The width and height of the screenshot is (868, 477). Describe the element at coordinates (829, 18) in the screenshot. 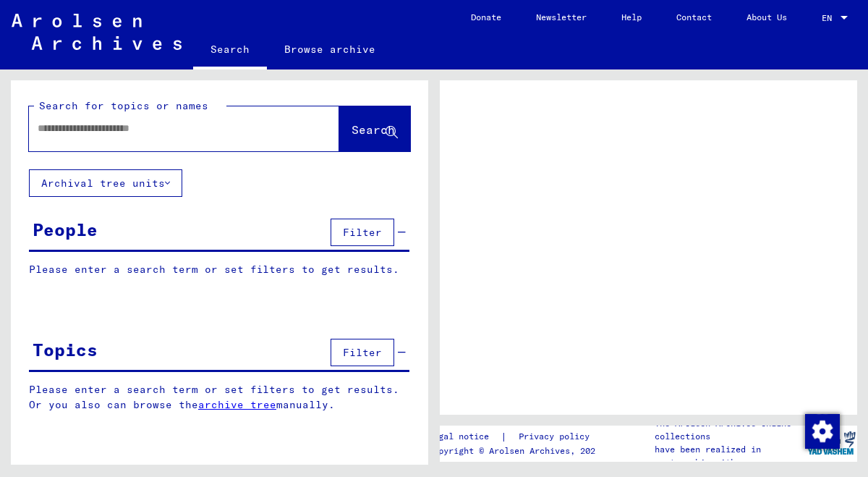

I see `span: EN` at that location.